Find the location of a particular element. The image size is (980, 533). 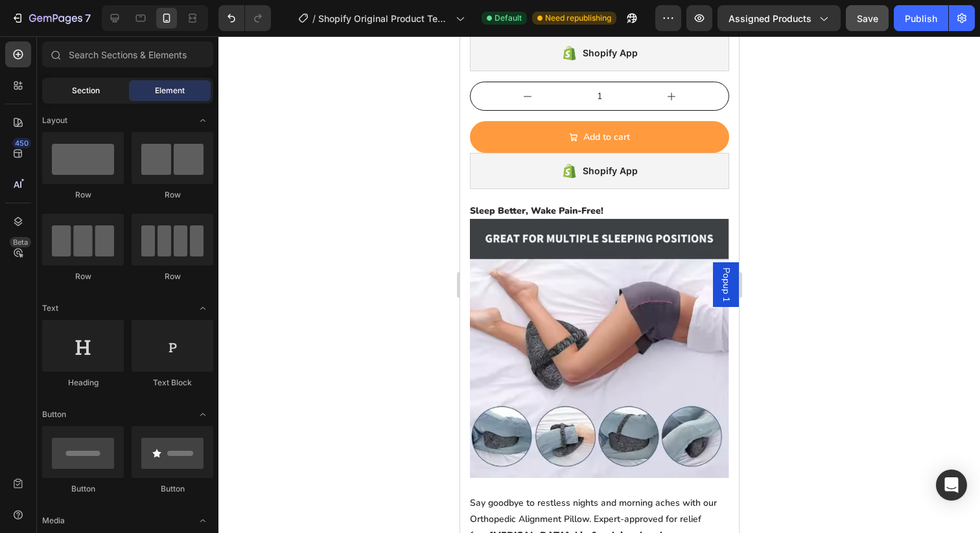

span: Media is located at coordinates (53, 521).